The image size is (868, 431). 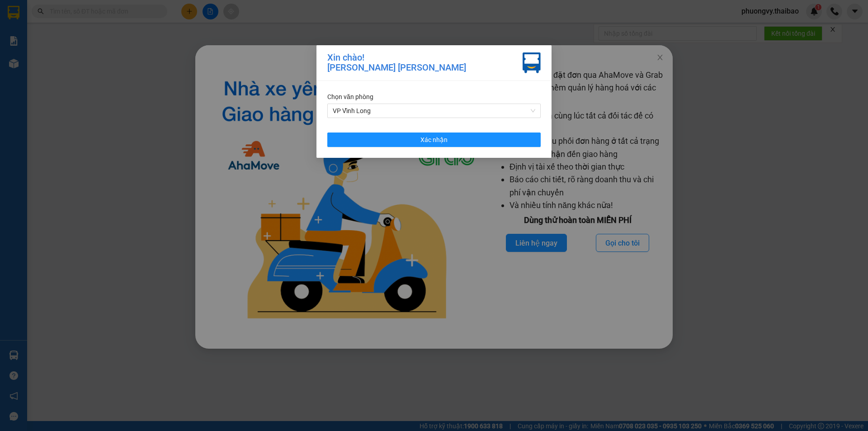 I want to click on span: VP Vĩnh Long, so click(x=434, y=111).